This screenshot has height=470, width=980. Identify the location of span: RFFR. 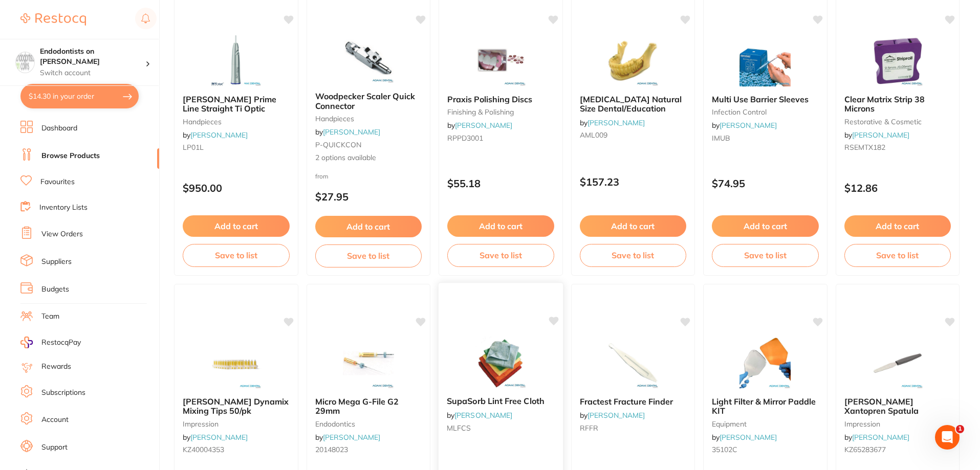
(589, 428).